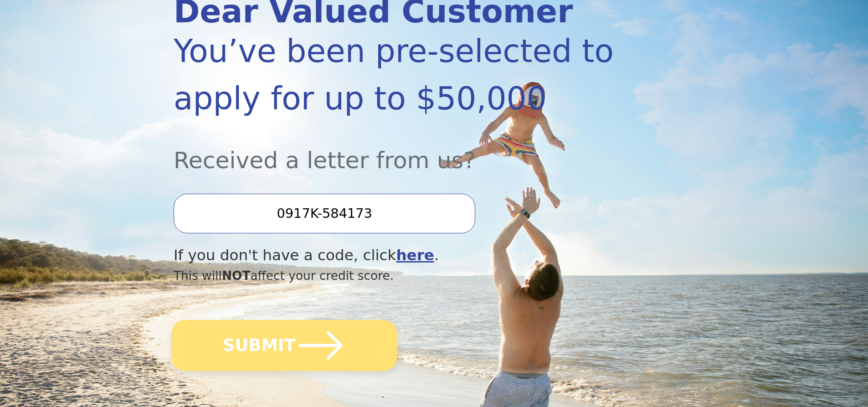  What do you see at coordinates (395, 276) in the screenshot?
I see `div: This will affect your credit score.` at bounding box center [395, 276].